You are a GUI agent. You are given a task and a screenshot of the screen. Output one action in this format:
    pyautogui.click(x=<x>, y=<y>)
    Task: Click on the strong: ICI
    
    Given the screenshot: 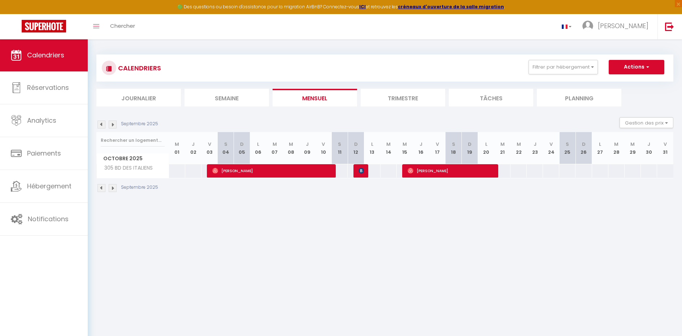 What is the action you would take?
    pyautogui.click(x=362, y=6)
    